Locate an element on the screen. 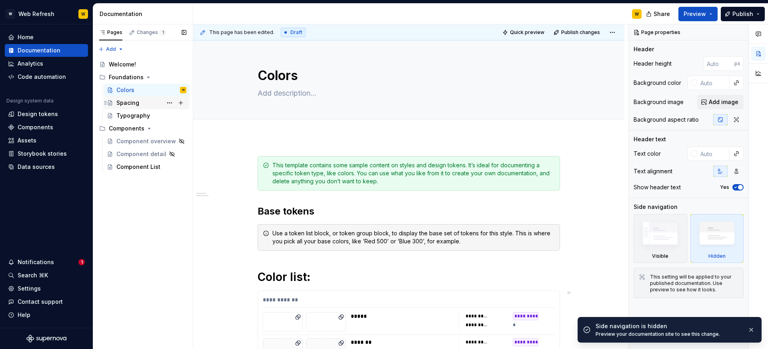 The height and width of the screenshot is (349, 768). a: Analytics is located at coordinates (46, 64).